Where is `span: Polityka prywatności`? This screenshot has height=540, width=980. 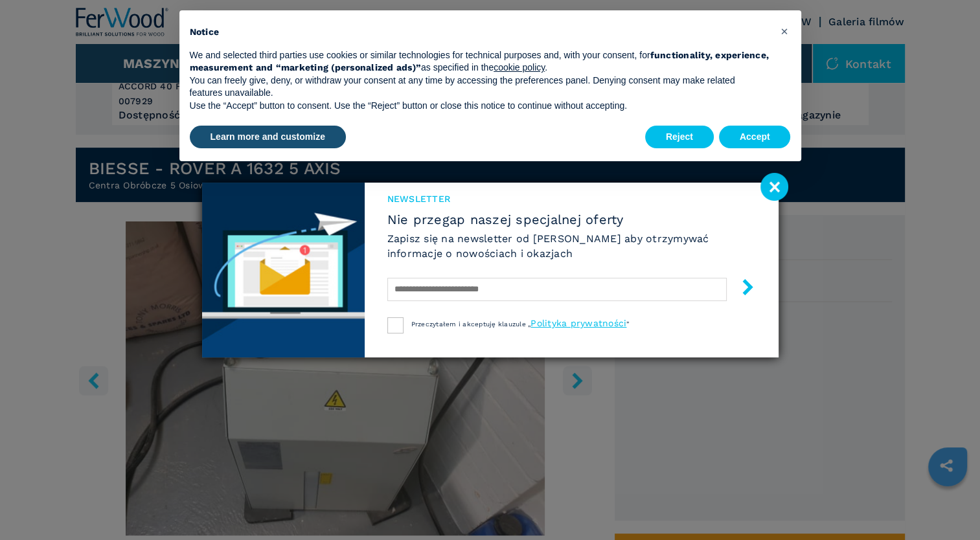
span: Polityka prywatności is located at coordinates (578, 323).